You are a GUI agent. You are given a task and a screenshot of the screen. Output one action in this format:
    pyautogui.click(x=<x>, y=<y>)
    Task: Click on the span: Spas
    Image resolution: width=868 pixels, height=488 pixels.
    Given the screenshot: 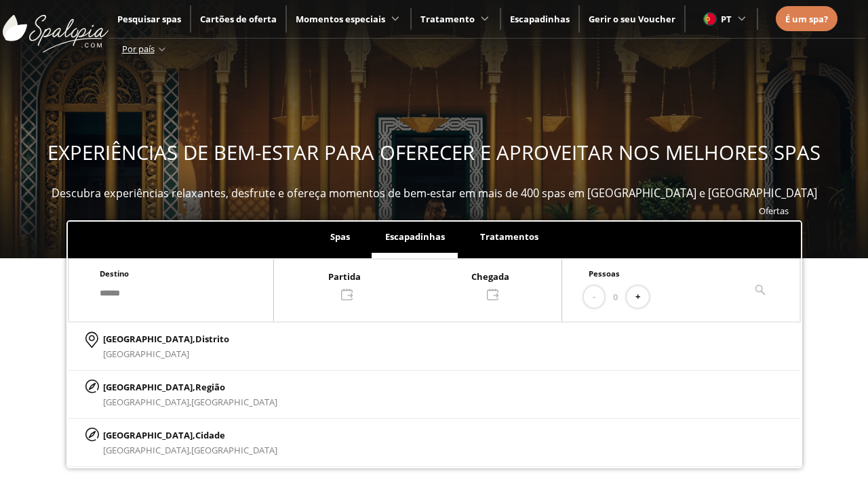 What is the action you would take?
    pyautogui.click(x=340, y=237)
    